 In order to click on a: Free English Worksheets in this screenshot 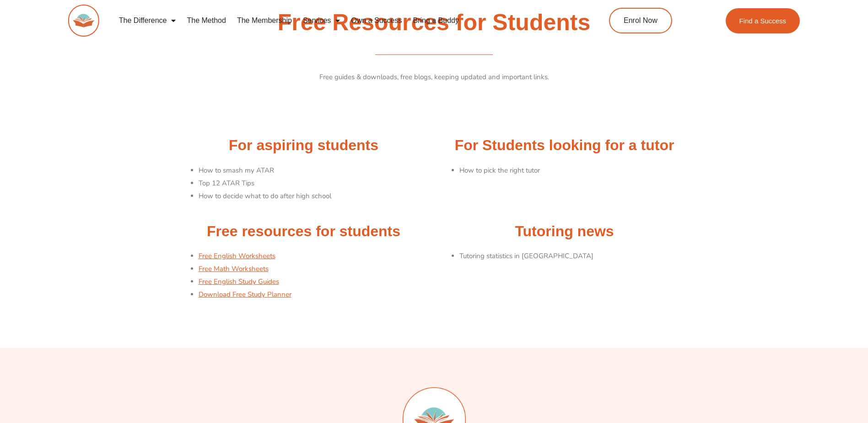, I will do `click(237, 256)`.